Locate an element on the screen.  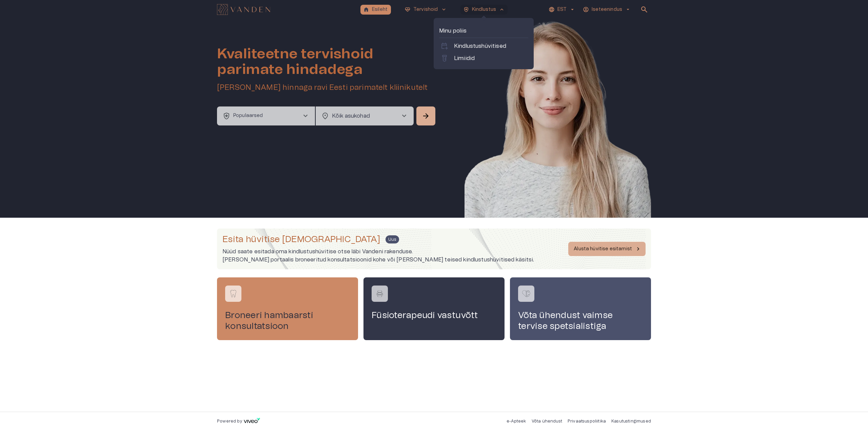
img: Füsioterapeudi vastuvõtt logo is located at coordinates (380, 293).